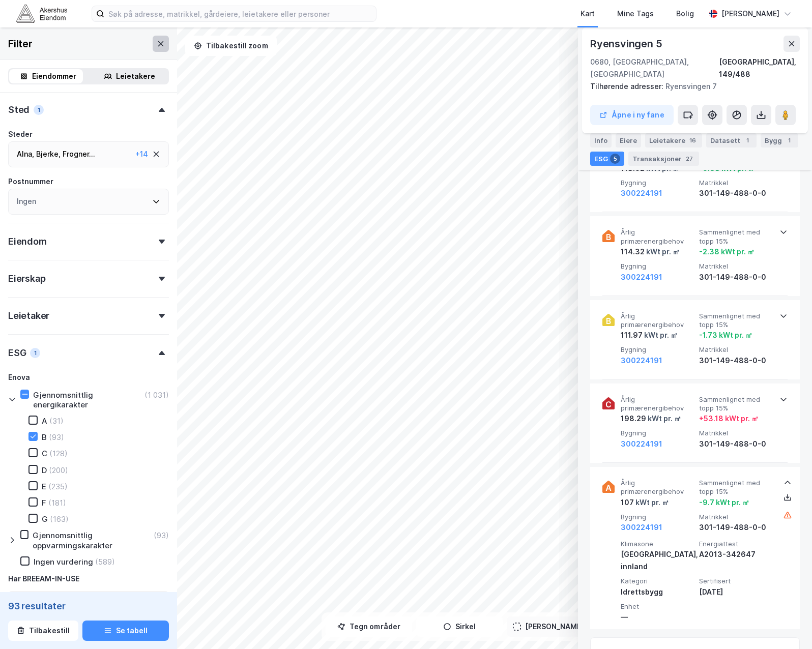 The width and height of the screenshot is (812, 649). What do you see at coordinates (44, 503) in the screenshot?
I see `div: F` at bounding box center [44, 503].